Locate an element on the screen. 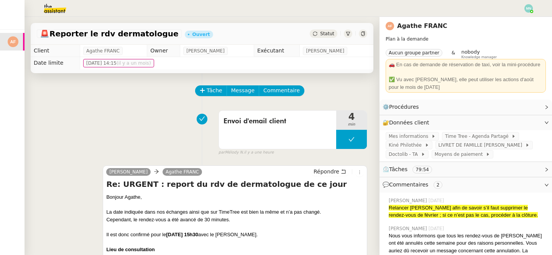 Image resolution: width=552 pixels, height=255 pixels. span: il y a une heure is located at coordinates (259, 153).